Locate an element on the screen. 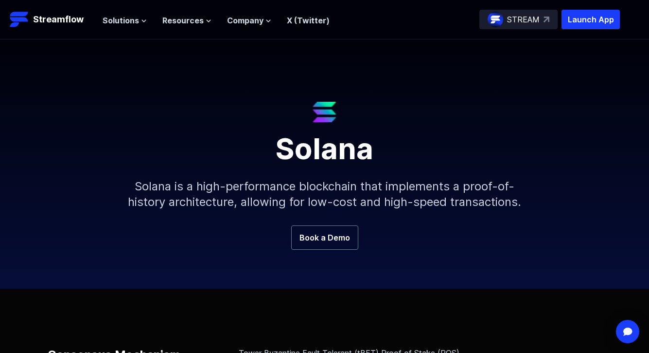 The width and height of the screenshot is (649, 353). img: streamflow-logo-circle.png is located at coordinates (496, 19).